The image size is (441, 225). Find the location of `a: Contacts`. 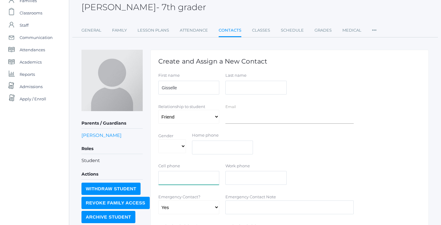

a: Contacts is located at coordinates (230, 31).